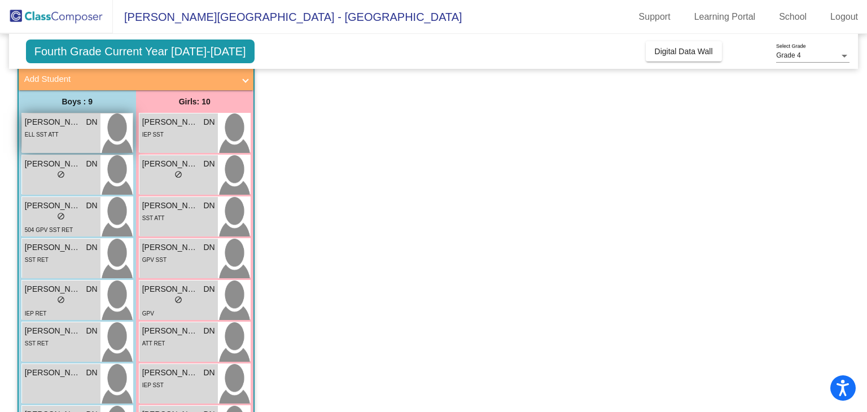  I want to click on a: Logout, so click(844, 17).